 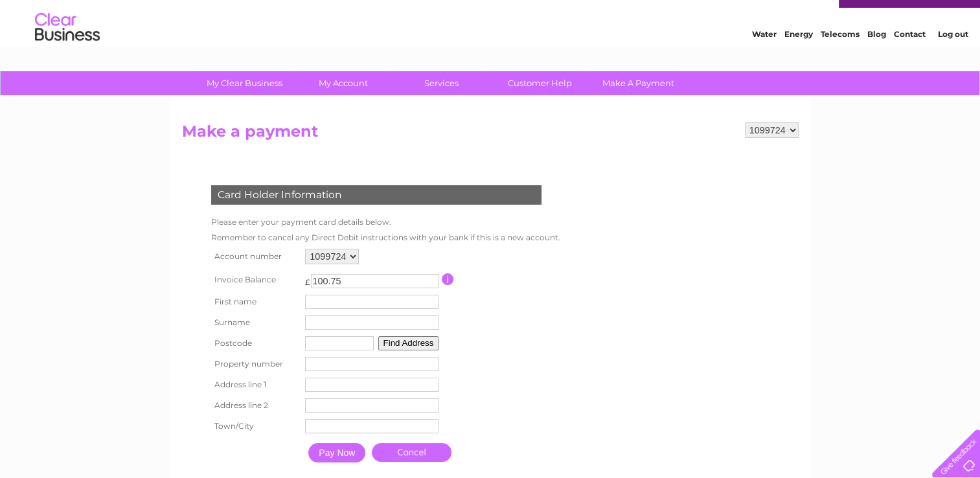 What do you see at coordinates (255, 385) in the screenshot?
I see `th: Address line 1` at bounding box center [255, 385].